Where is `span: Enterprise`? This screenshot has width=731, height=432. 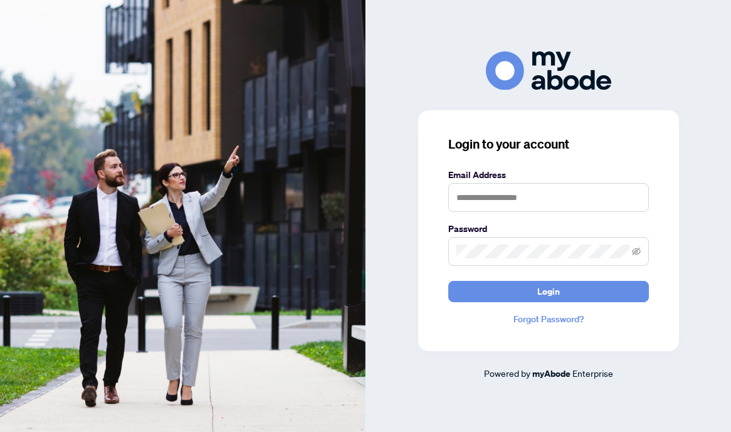 span: Enterprise is located at coordinates (592, 373).